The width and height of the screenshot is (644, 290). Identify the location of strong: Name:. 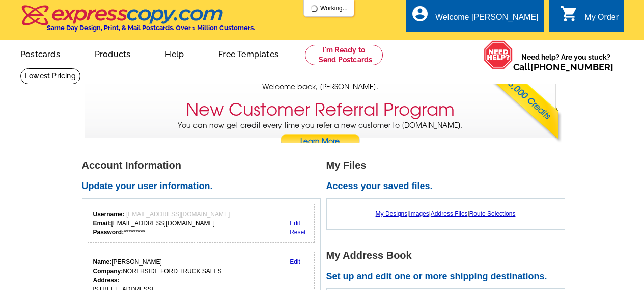
(102, 262).